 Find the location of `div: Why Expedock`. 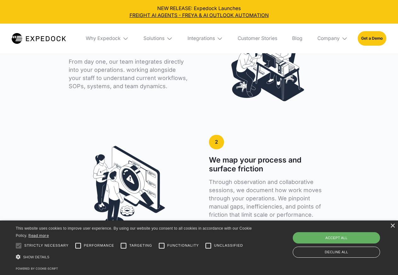

div: Why Expedock is located at coordinates (103, 38).